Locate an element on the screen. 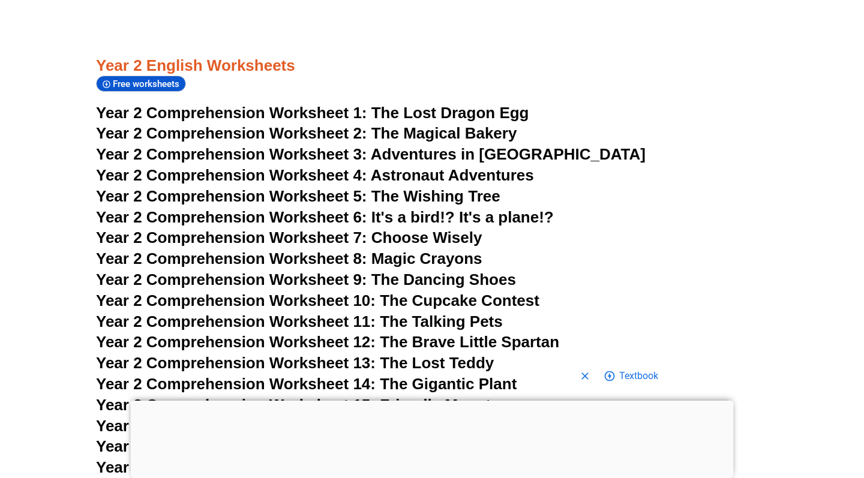  span: The Magical Bakery is located at coordinates (444, 133).